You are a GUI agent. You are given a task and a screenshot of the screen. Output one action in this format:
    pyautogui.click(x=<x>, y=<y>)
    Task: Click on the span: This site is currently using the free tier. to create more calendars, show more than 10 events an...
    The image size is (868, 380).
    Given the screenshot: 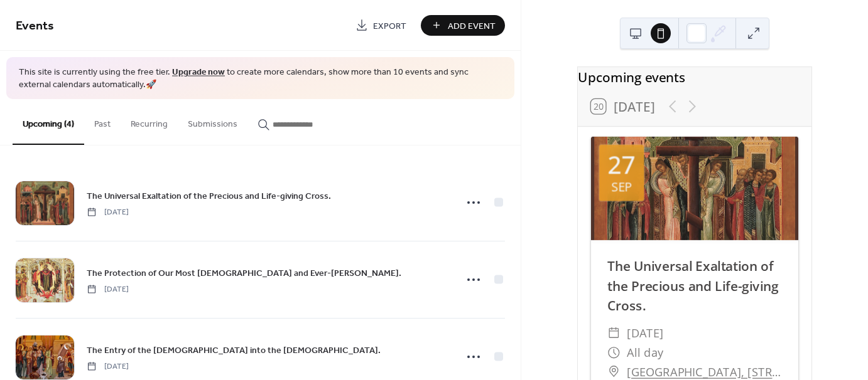 What is the action you would take?
    pyautogui.click(x=260, y=78)
    